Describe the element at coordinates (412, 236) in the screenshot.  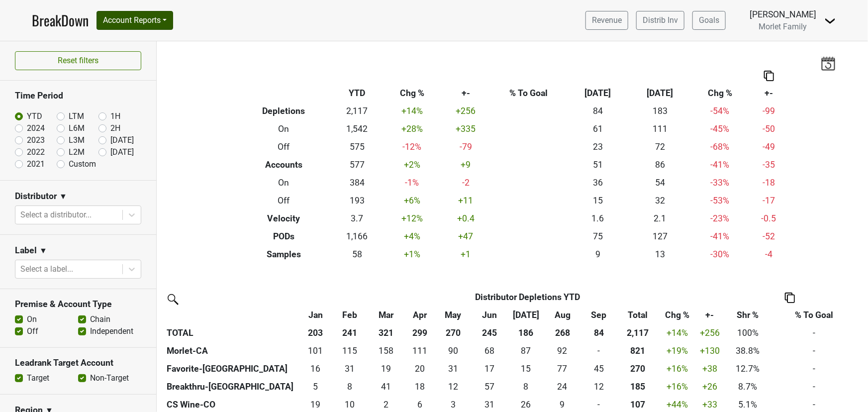
I see `td: +4 %` at that location.